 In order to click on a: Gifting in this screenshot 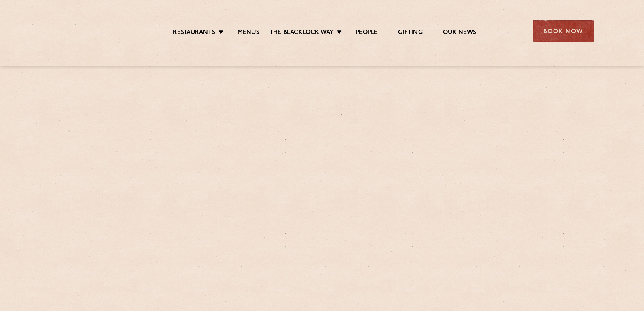, I will do `click(410, 33)`.